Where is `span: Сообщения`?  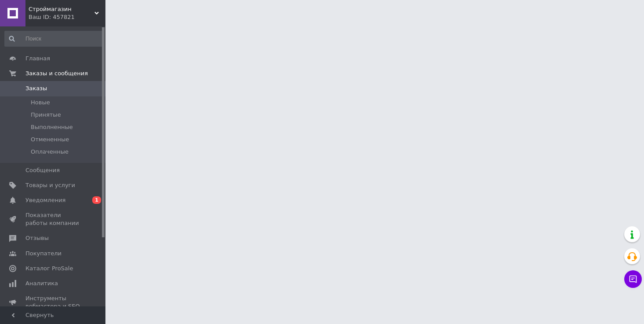 span: Сообщения is located at coordinates (43, 170).